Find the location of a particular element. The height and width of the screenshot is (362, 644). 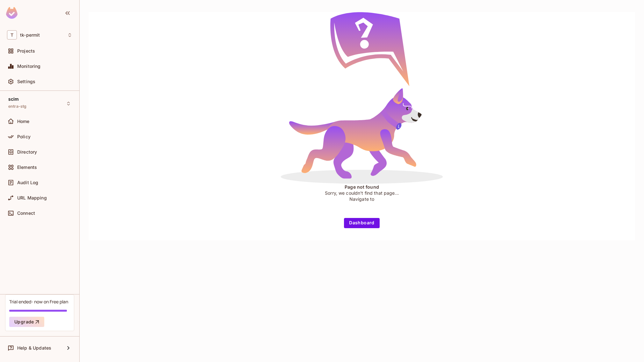

span: Home is located at coordinates (23, 122).